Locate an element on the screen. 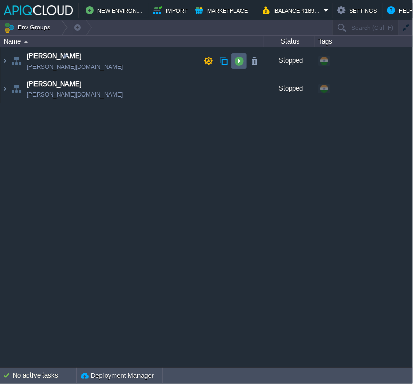  div: No active tasks is located at coordinates (44, 376).